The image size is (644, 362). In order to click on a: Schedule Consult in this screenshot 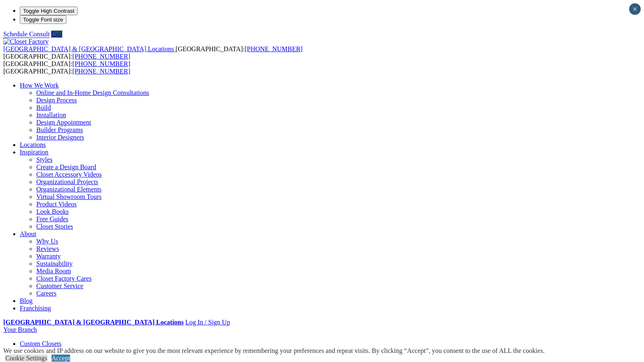, I will do `click(27, 33)`.